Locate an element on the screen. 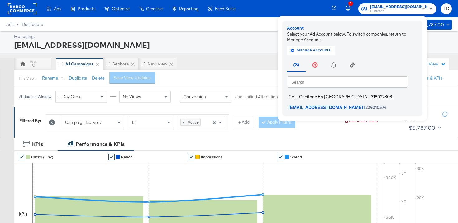 This screenshot has height=223, width=458. div: Performance & KPIs is located at coordinates (100, 144).